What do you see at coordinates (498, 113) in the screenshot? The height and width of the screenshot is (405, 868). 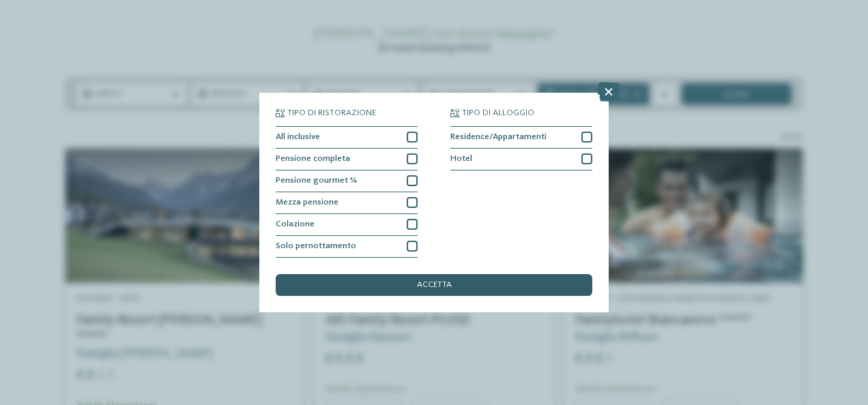 I see `span: Tipo di alloggio` at bounding box center [498, 113].